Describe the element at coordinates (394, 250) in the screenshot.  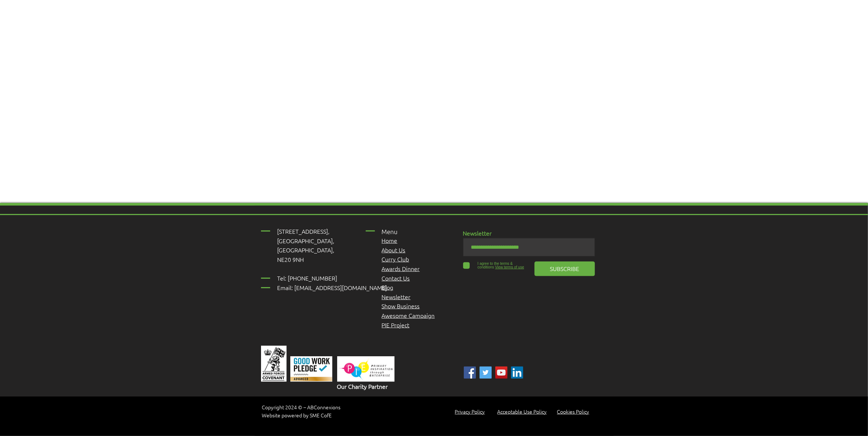
I see `span: About Us` at that location.